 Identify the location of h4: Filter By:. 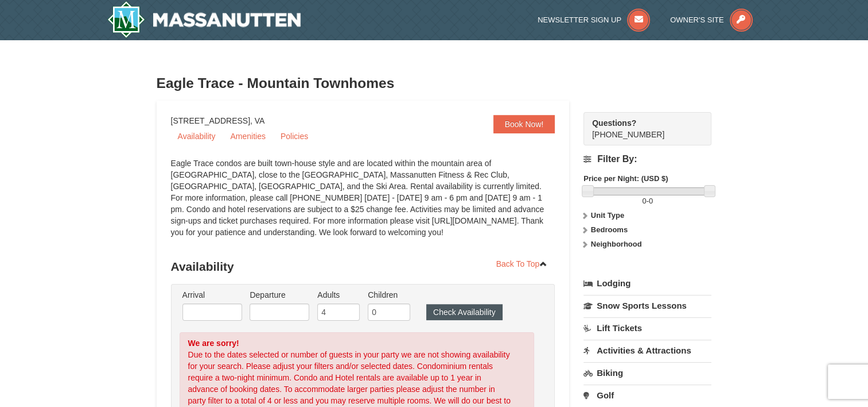
(648, 159).